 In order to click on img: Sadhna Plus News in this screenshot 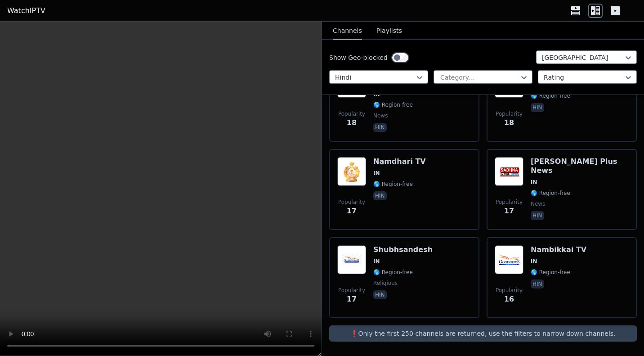, I will do `click(509, 172)`.